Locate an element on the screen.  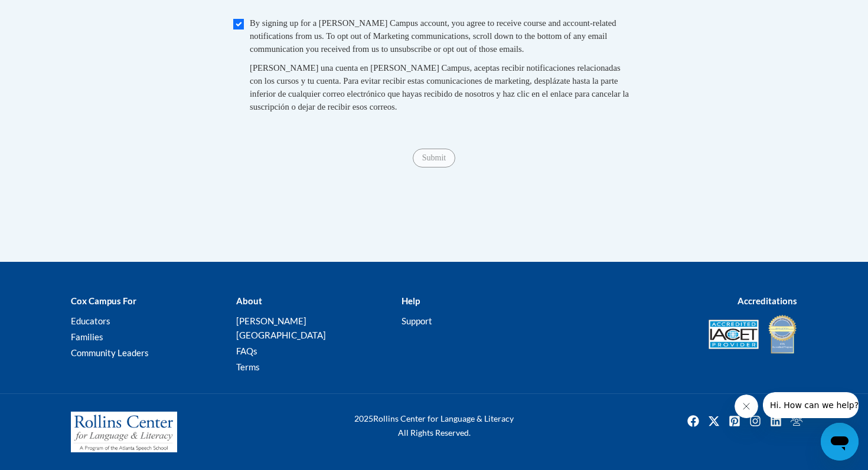
a: Facebook Group is located at coordinates (796, 421).